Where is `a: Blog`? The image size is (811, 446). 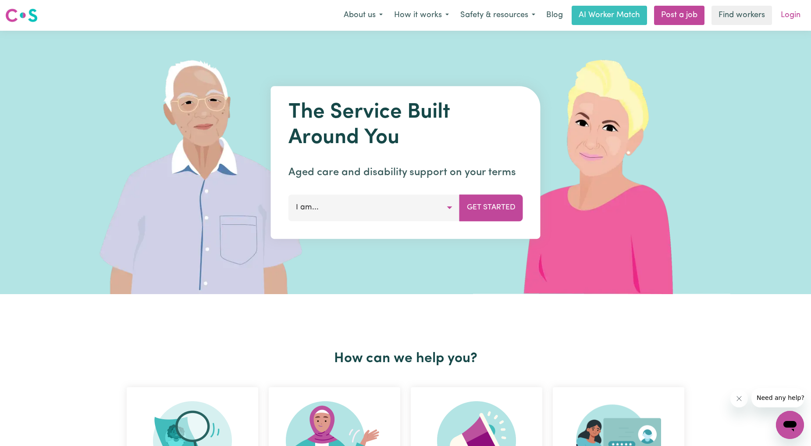
a: Blog is located at coordinates (555, 15).